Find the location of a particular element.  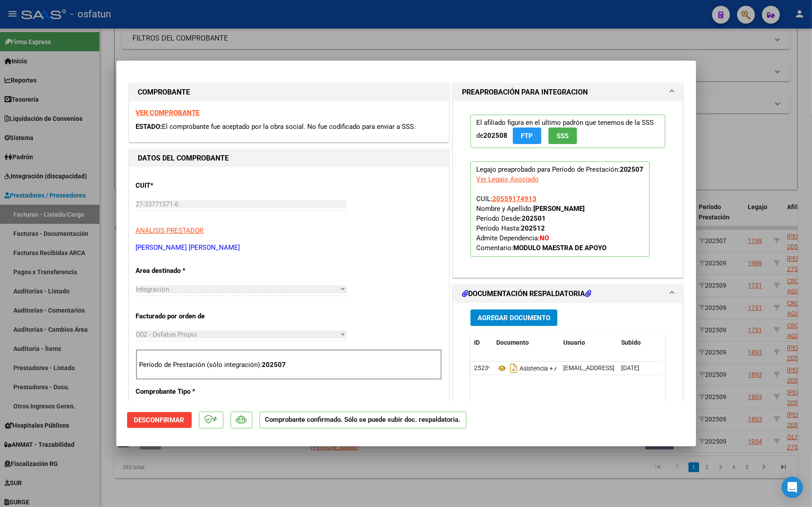

i: Descargar documento is located at coordinates (514, 369).